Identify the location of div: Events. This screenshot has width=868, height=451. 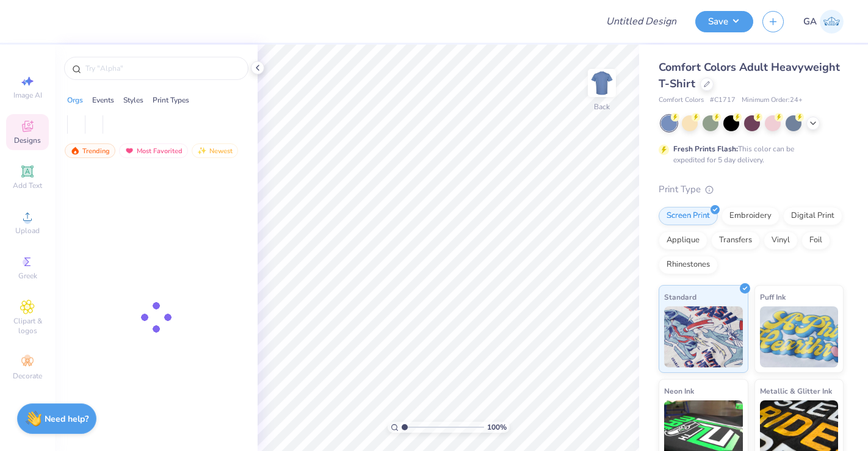
(103, 100).